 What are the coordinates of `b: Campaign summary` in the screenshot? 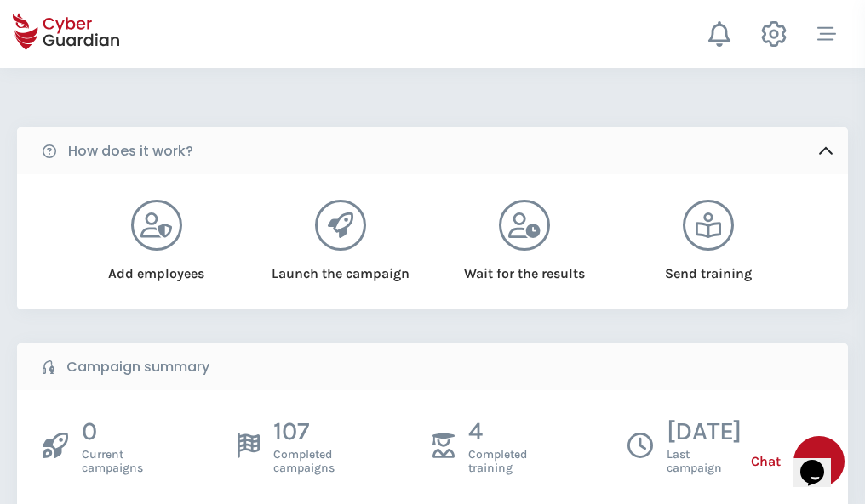 It's located at (138, 367).